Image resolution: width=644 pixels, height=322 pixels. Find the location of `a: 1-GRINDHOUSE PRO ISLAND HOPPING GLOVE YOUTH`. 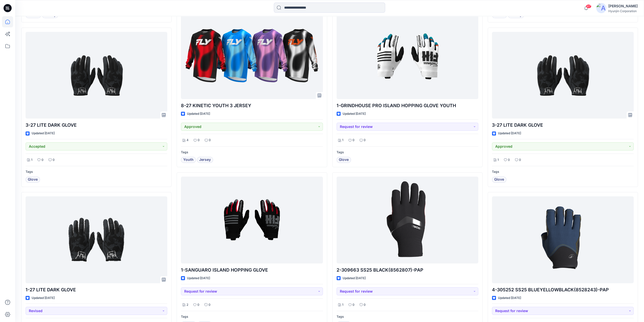

a: 1-GRINDHOUSE PRO ISLAND HOPPING GLOVE YOUTH is located at coordinates (408, 56).